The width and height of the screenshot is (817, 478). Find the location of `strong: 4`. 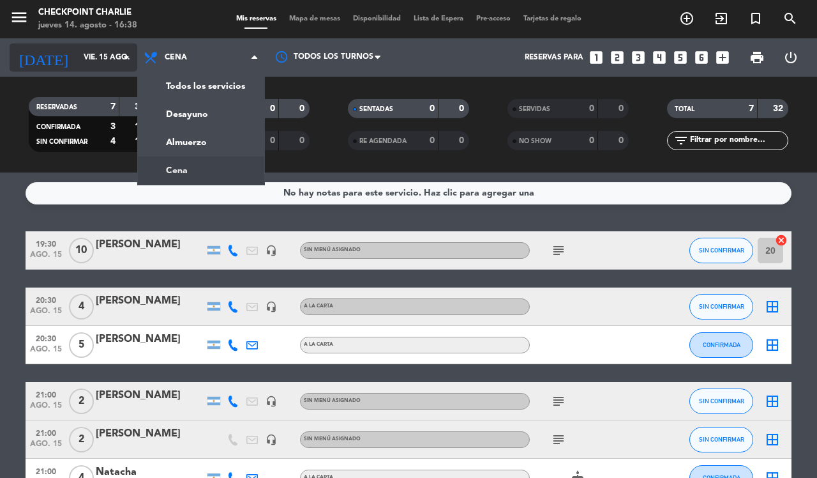

strong: 4 is located at coordinates (113, 141).